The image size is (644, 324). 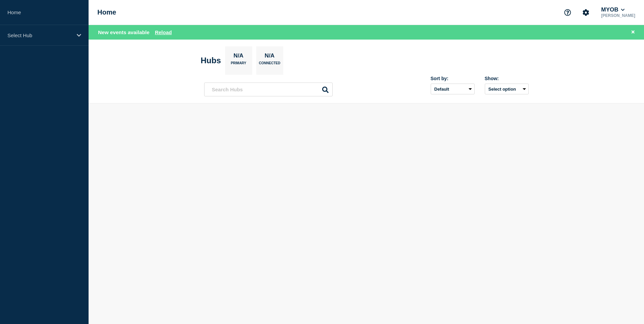 I want to click on button: MYOB, so click(x=613, y=10).